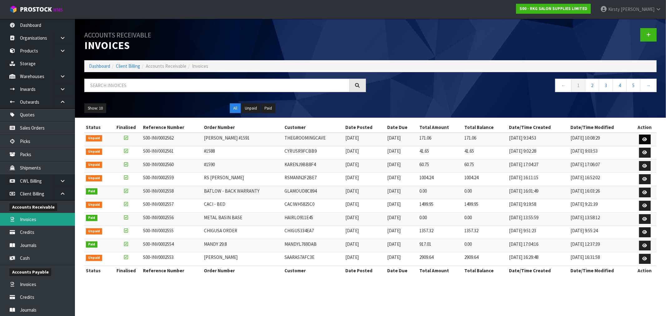 This screenshot has width=666, height=316. Describe the element at coordinates (91, 218) in the screenshot. I see `span: Paid` at that location.